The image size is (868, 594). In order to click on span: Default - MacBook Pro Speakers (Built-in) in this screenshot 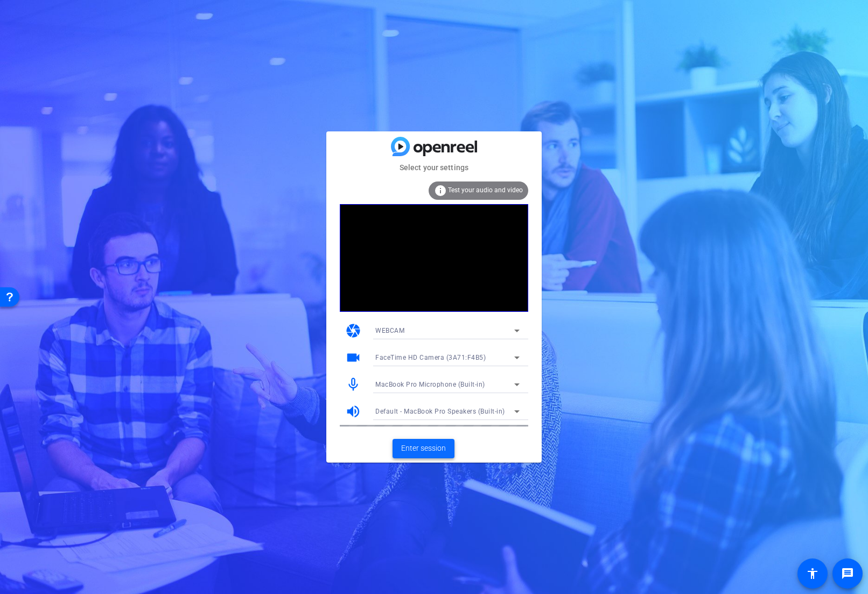, I will do `click(440, 411)`.